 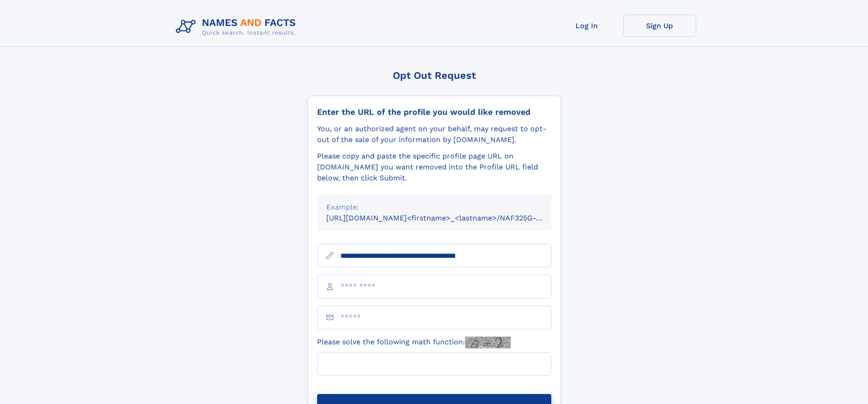 What do you see at coordinates (414, 343) in the screenshot?
I see `label: Please solve the following math function:` at bounding box center [414, 343].